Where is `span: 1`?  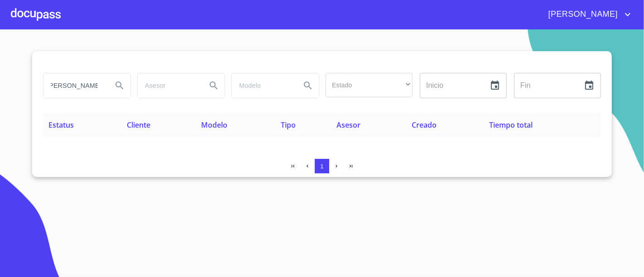 span: 1 is located at coordinates (322, 166).